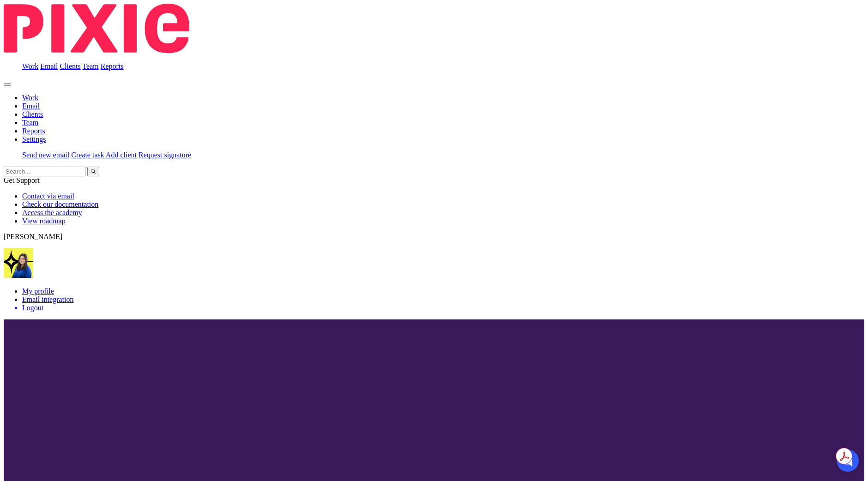 This screenshot has height=481, width=868. What do you see at coordinates (44, 220) in the screenshot?
I see `a: View roadmap` at bounding box center [44, 220].